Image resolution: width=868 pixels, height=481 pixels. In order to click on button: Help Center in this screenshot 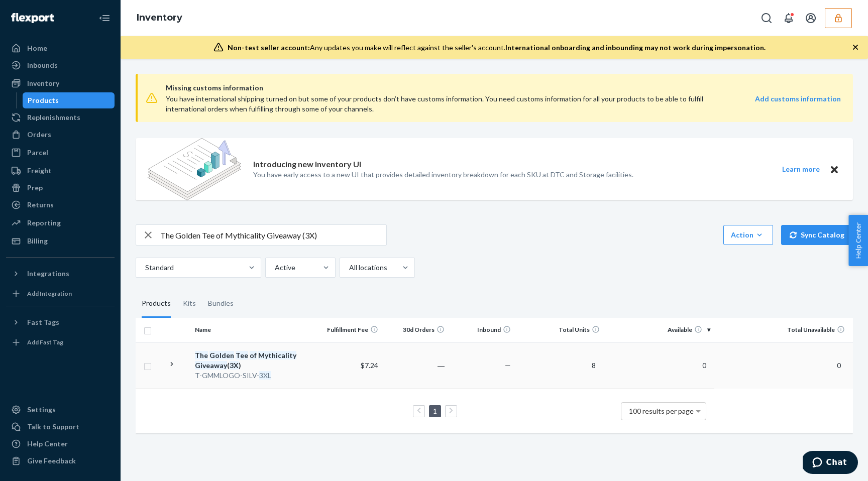, I will do `click(857, 240)`.